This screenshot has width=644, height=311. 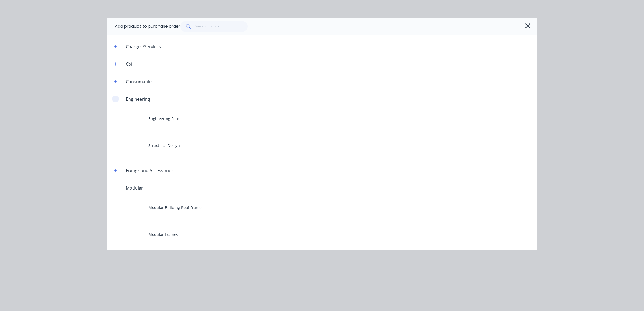 I want to click on div: Engineering, so click(x=138, y=99).